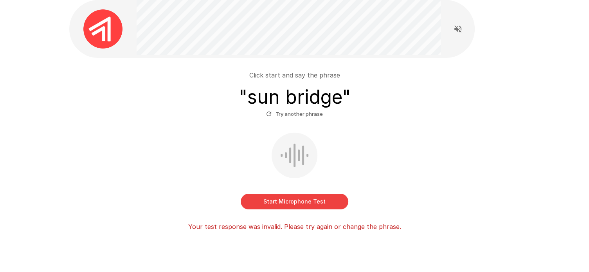 This screenshot has width=589, height=272. I want to click on p: Click start and say the phrase, so click(295, 75).